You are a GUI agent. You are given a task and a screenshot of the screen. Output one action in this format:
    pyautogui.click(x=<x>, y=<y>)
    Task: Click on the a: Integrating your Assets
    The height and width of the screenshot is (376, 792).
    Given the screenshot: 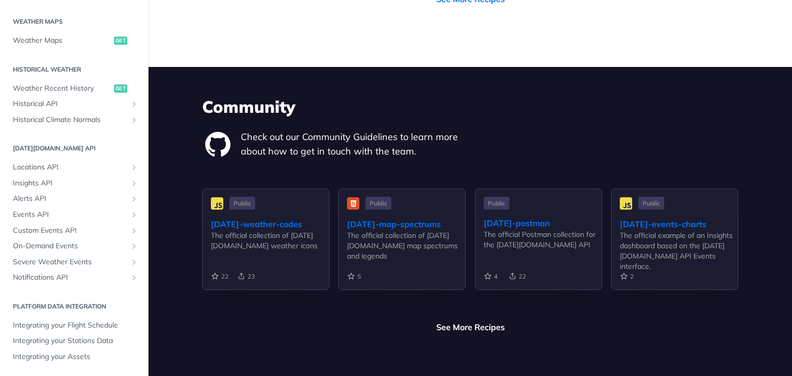 What is the action you would take?
    pyautogui.click(x=74, y=357)
    